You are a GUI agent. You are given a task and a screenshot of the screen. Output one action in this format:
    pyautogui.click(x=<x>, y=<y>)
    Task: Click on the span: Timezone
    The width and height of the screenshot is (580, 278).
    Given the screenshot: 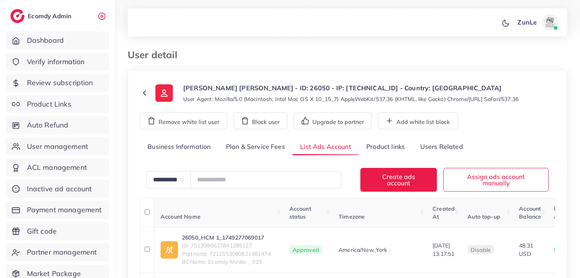 What is the action you would take?
    pyautogui.click(x=352, y=217)
    